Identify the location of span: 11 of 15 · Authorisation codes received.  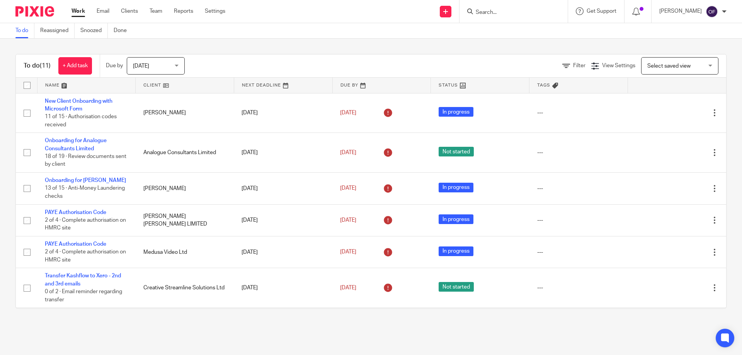
(81, 121).